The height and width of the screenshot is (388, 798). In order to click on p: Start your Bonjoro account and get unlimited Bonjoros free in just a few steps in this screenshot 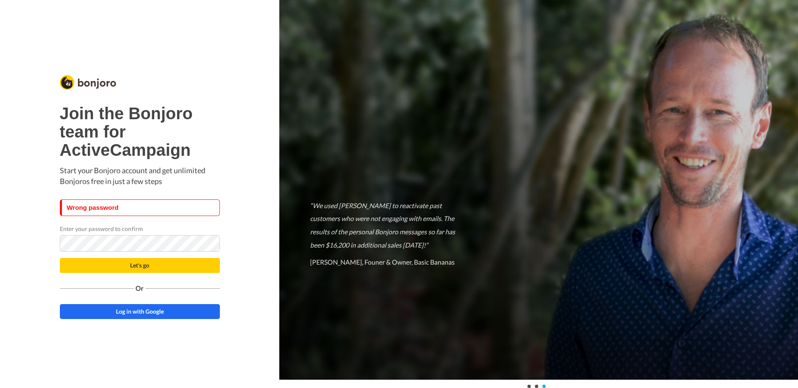, I will do `click(140, 176)`.